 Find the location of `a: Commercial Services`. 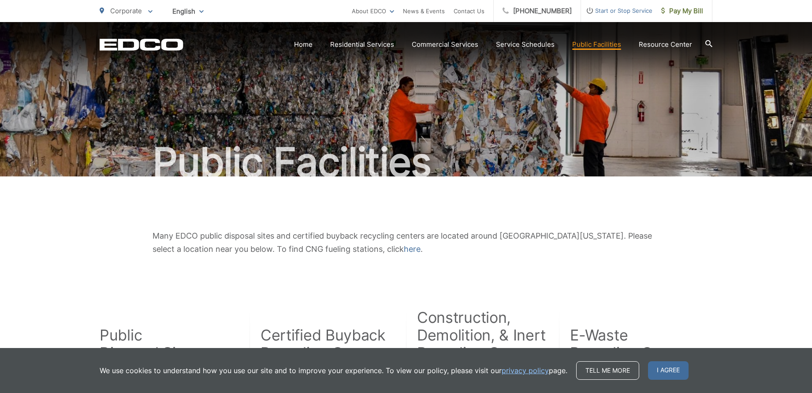

a: Commercial Services is located at coordinates (445, 45).